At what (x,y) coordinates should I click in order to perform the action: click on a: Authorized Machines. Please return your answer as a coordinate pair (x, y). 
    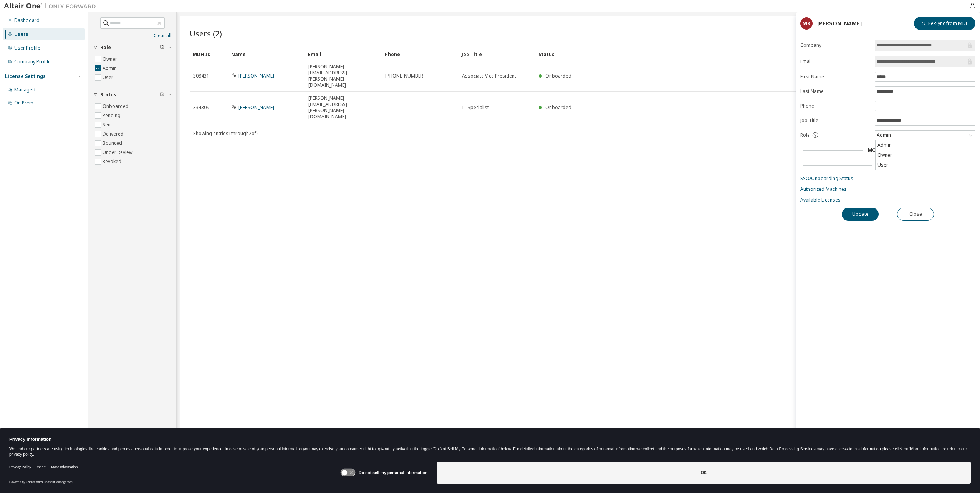
    Looking at the image, I should click on (888, 189).